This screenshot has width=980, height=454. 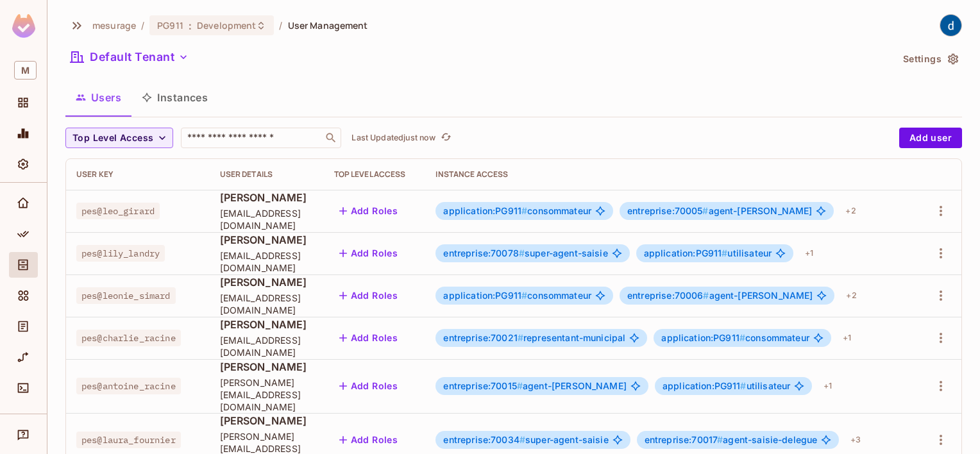 What do you see at coordinates (534, 338) in the screenshot?
I see `span: representant-municipal` at bounding box center [534, 338].